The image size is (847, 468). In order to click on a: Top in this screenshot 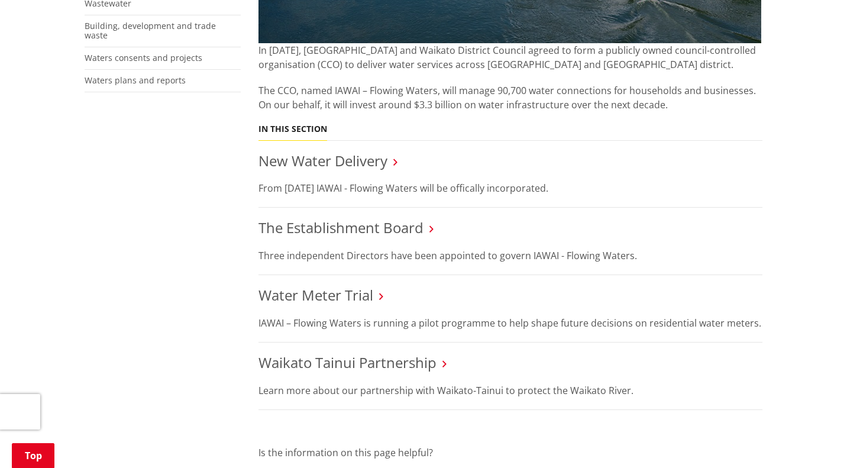, I will do `click(33, 455)`.